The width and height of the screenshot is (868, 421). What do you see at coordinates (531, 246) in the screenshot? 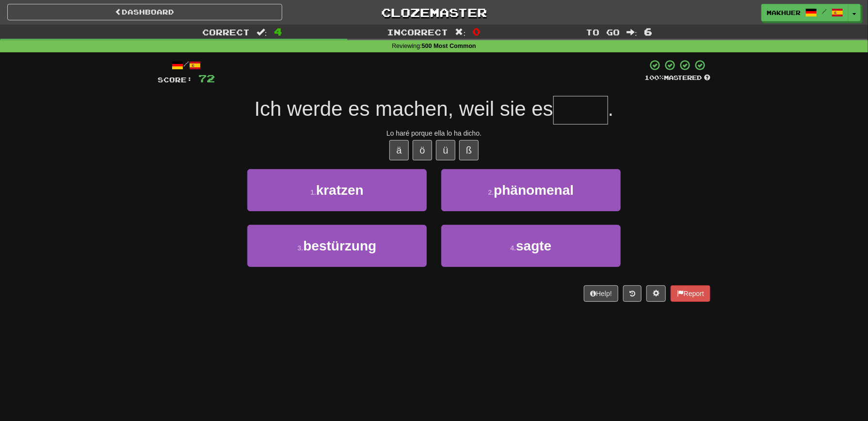
I see `button: 4.sagte` at bounding box center [531, 246].